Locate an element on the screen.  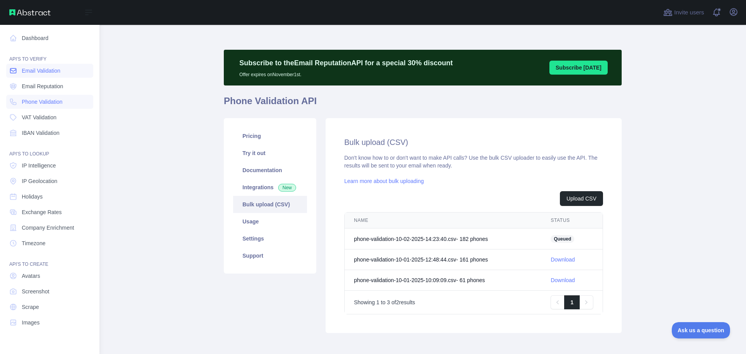
p: Showing to of results is located at coordinates (384, 302).